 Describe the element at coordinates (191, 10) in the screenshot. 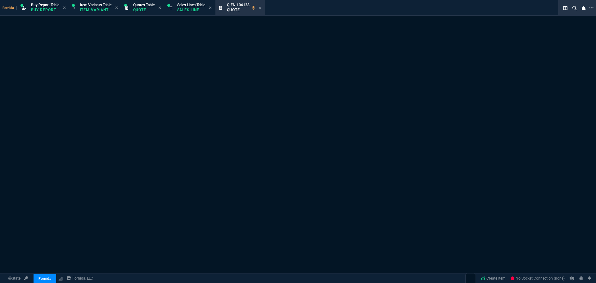

I see `p: Sales Line` at that location.